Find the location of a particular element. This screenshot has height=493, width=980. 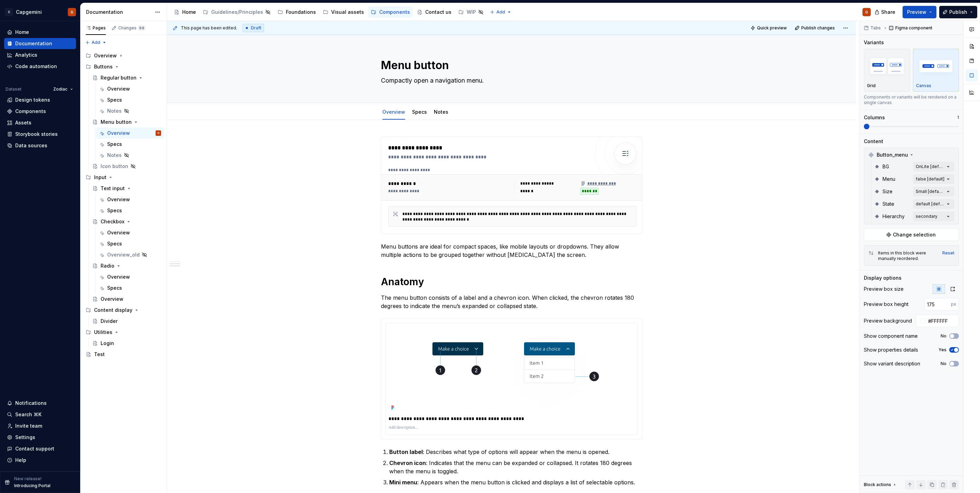

a: Data sources is located at coordinates (40, 146).